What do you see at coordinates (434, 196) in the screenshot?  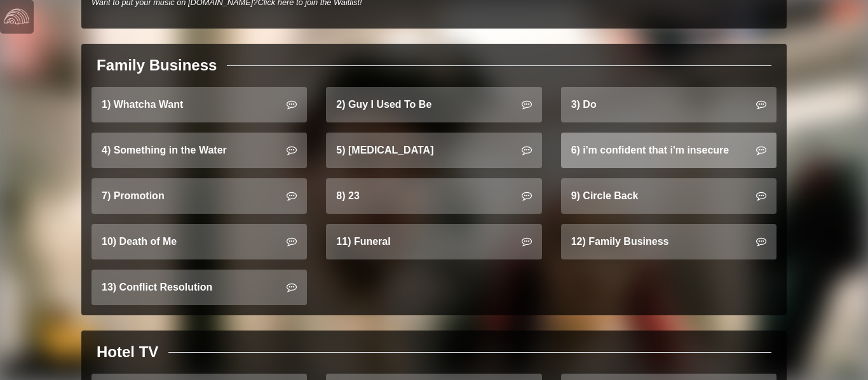 I see `a: 8) 23` at bounding box center [434, 196].